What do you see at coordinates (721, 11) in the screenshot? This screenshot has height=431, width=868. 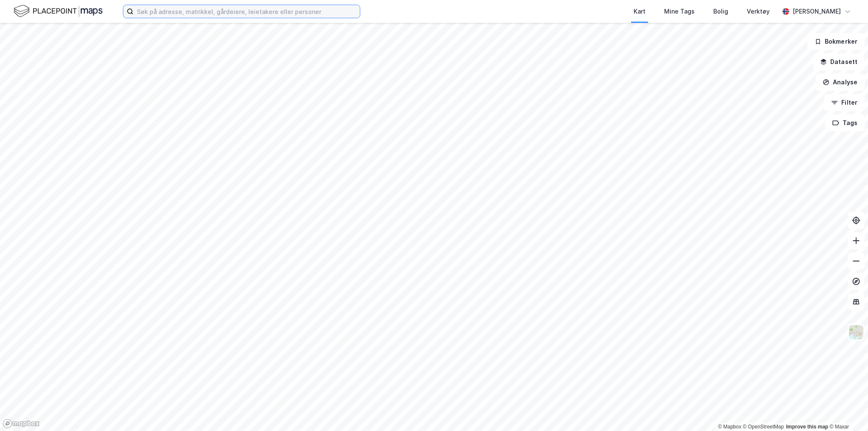 I see `div: Bolig` at bounding box center [721, 11].